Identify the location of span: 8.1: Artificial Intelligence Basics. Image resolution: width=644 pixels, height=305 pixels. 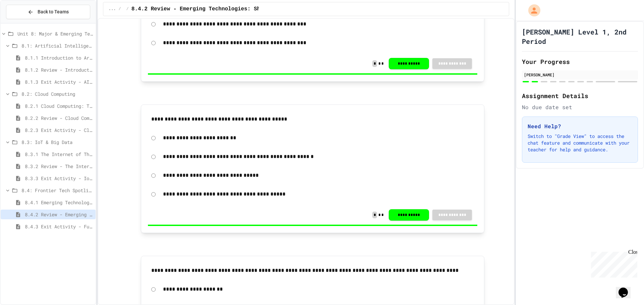
(57, 45).